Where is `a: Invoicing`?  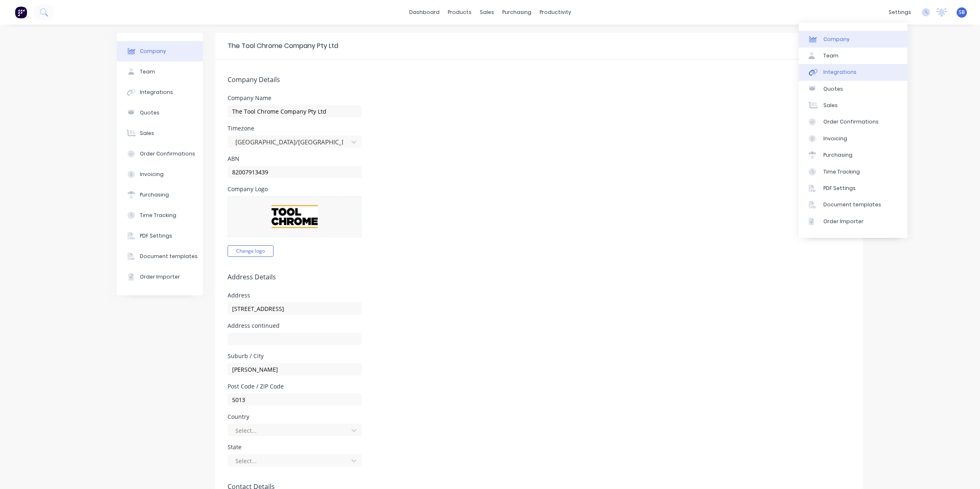 a: Invoicing is located at coordinates (853, 139).